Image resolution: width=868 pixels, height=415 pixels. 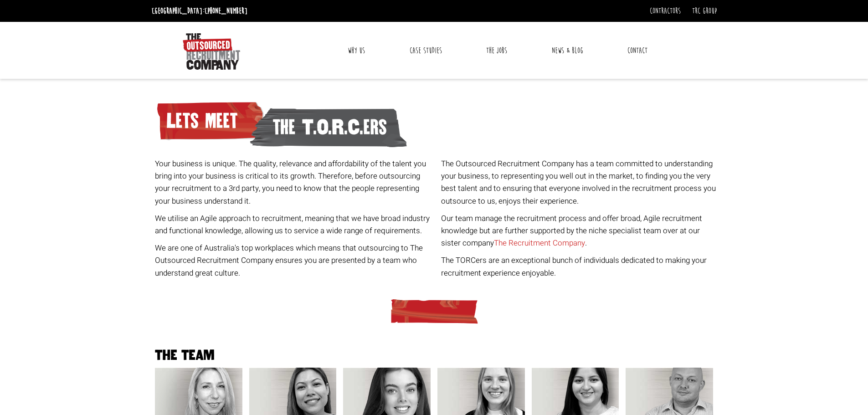 I want to click on a: Case Studies, so click(x=426, y=51).